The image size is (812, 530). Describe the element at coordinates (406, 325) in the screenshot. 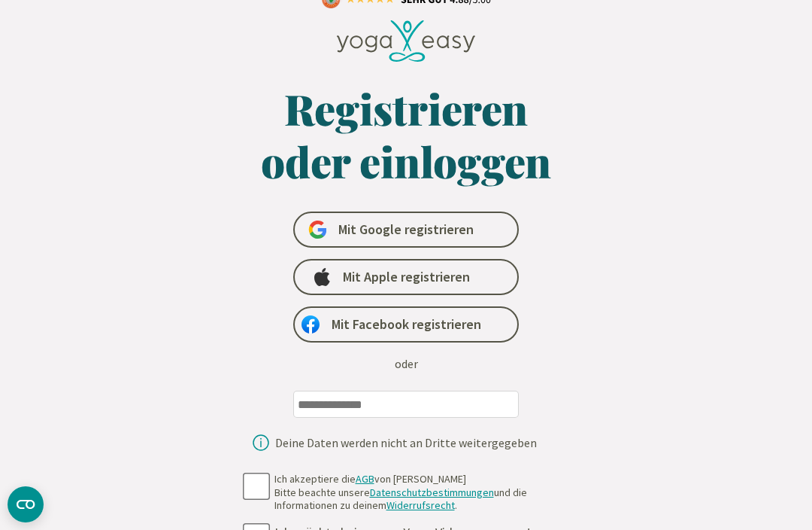

I see `span: Mit Facebook registrieren` at that location.